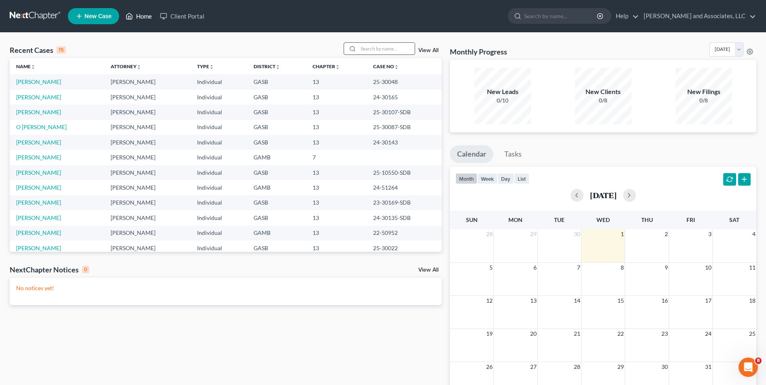 This screenshot has width=766, height=385. Describe the element at coordinates (533, 234) in the screenshot. I see `span: 29` at that location.